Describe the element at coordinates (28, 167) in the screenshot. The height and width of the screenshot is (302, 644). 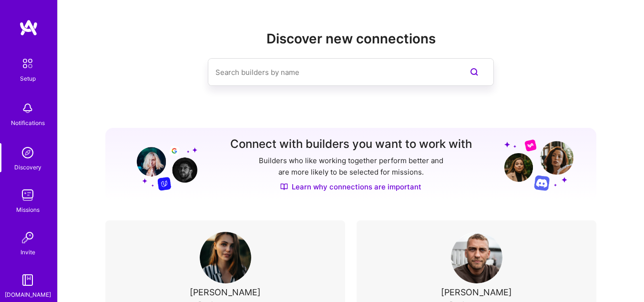
I see `div: Discovery` at that location.